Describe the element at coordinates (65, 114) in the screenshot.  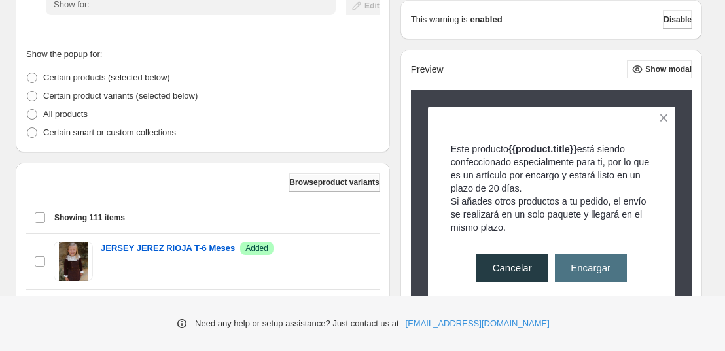
I see `p: All products` at that location.